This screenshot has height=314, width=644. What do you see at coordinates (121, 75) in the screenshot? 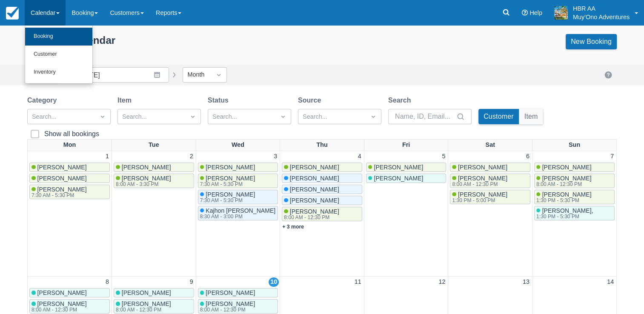
I see `input: Date` at bounding box center [121, 75].